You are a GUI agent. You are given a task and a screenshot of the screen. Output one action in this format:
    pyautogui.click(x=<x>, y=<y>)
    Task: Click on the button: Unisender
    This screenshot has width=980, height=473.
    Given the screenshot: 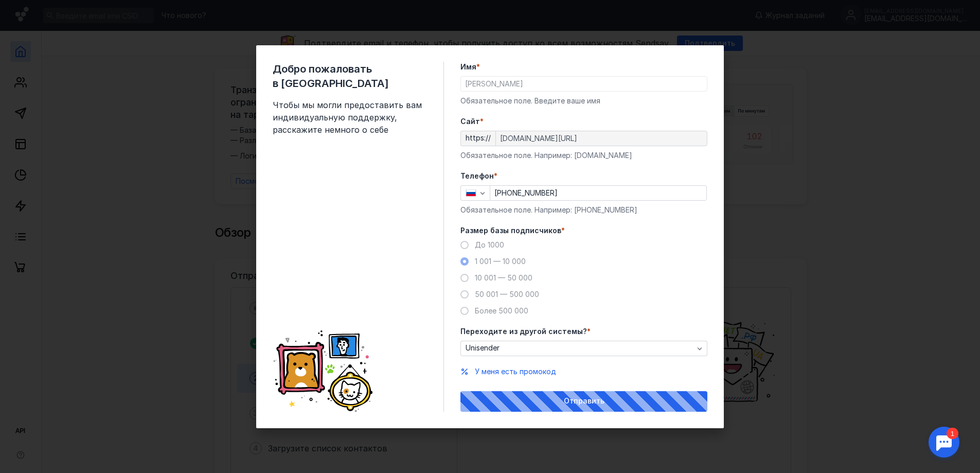 What is the action you would take?
    pyautogui.click(x=584, y=348)
    